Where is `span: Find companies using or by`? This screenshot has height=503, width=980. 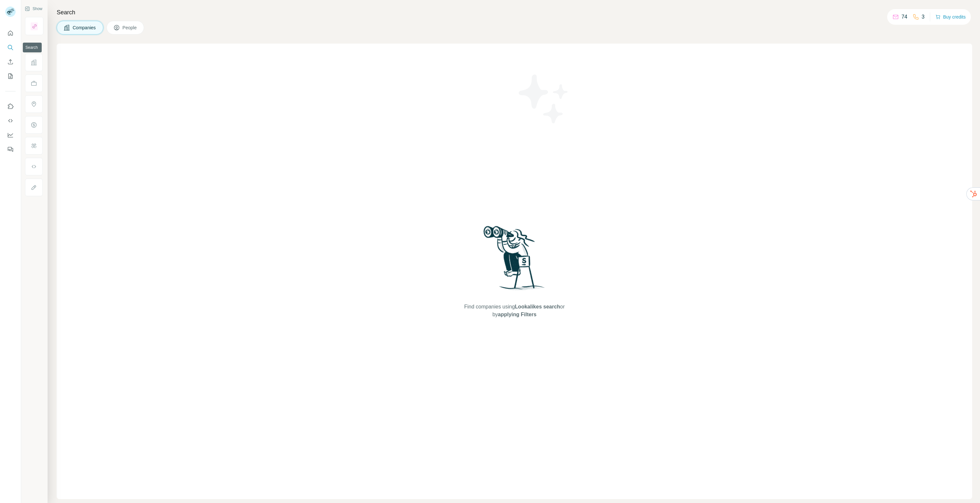 span: Find companies using or by is located at coordinates (514, 311).